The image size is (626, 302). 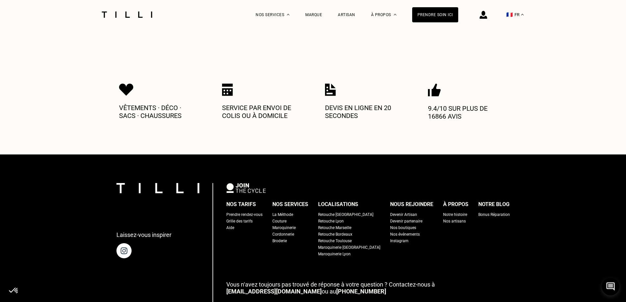 What do you see at coordinates (494, 205) in the screenshot?
I see `div: Notre blog` at bounding box center [494, 205].